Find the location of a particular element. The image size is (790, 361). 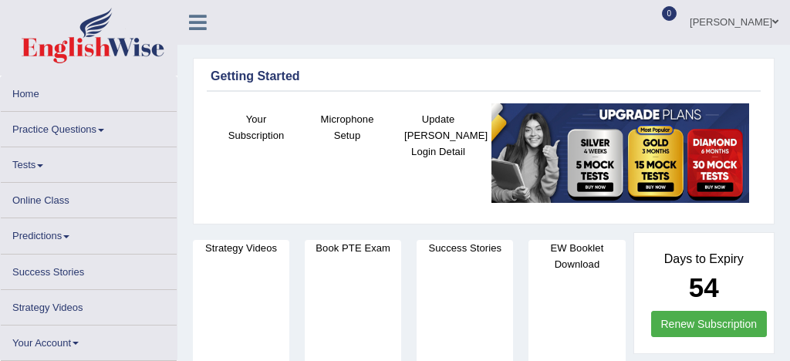

a: Predictions is located at coordinates (89, 233).